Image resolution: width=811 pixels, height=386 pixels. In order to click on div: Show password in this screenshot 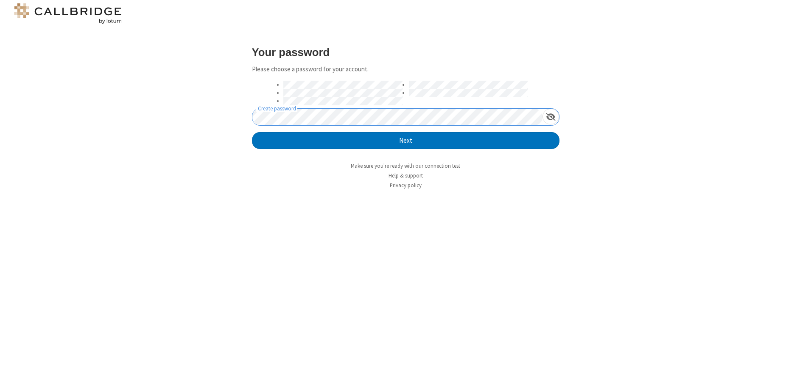, I will do `click(551, 116)`.